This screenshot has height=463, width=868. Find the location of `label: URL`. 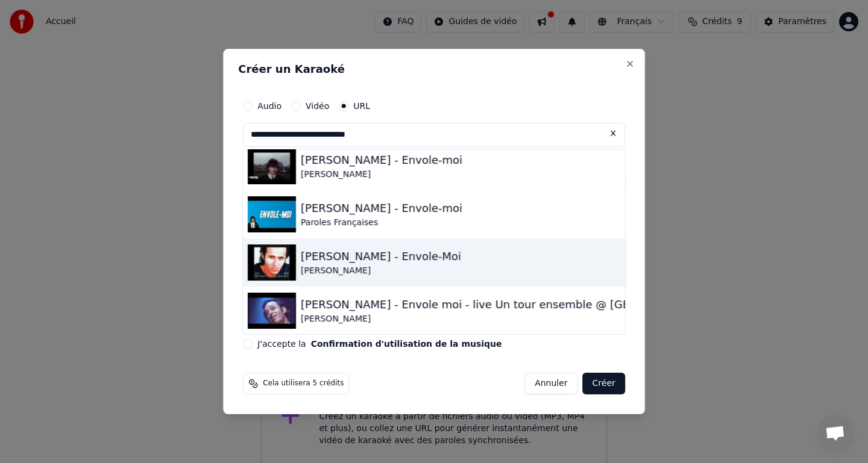

label: URL is located at coordinates (362, 106).